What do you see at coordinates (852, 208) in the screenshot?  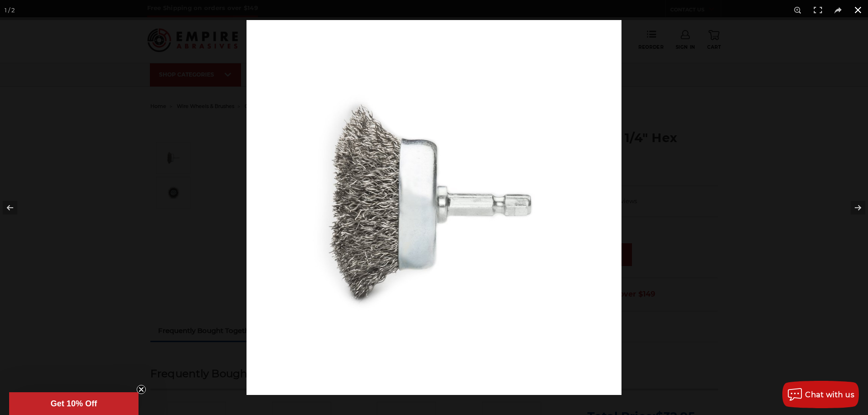 I see `button: Next (arrow right)` at bounding box center [852, 208].